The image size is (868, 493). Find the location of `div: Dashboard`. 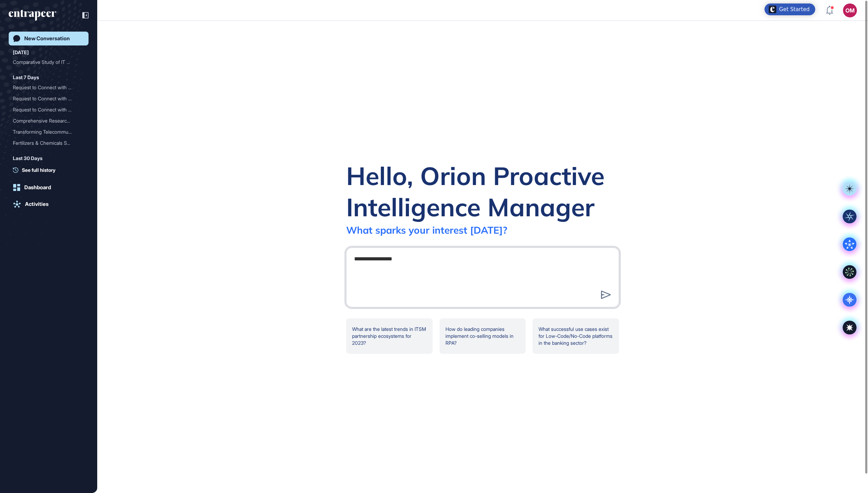

div: Dashboard is located at coordinates (38, 188).